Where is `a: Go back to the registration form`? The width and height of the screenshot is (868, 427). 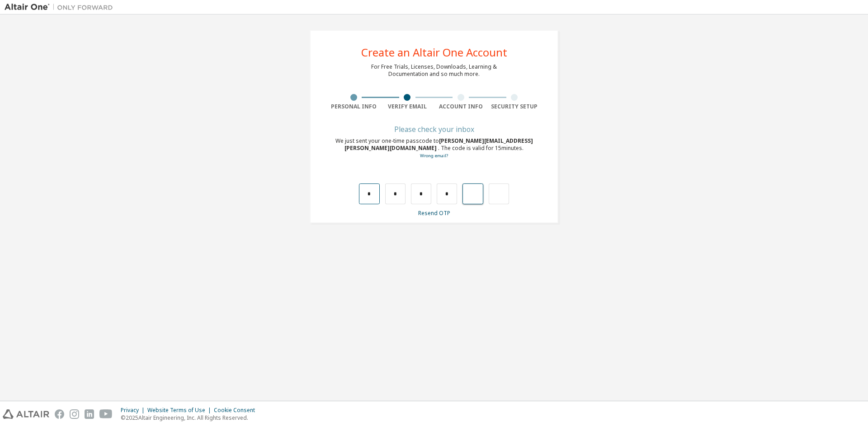 a: Go back to the registration form is located at coordinates (434, 155).